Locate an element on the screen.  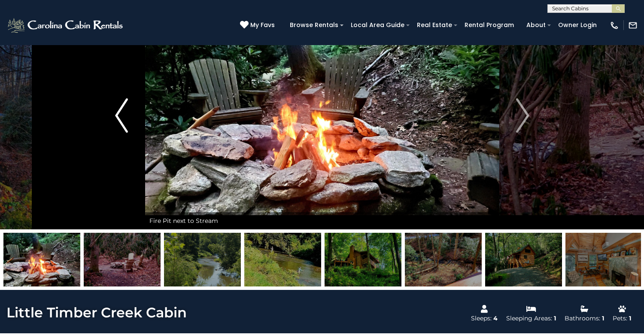
button: Next is located at coordinates (522, 115).